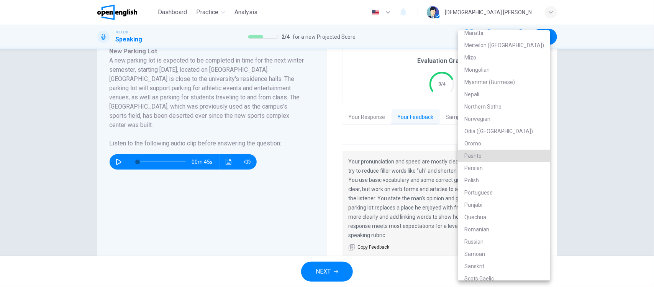 The width and height of the screenshot is (654, 287). I want to click on li: Mizo, so click(504, 57).